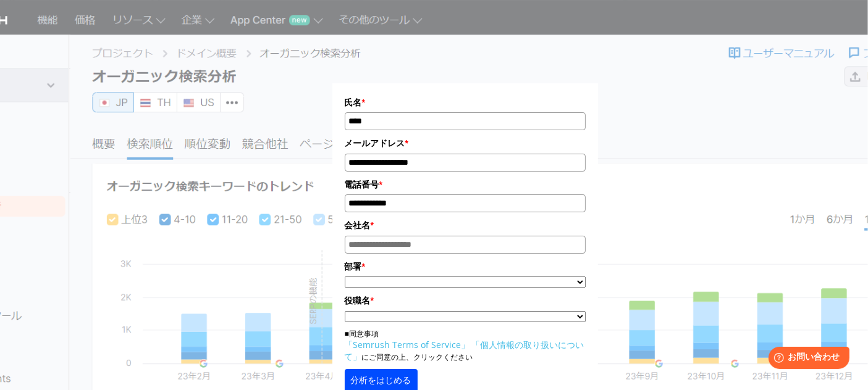 The height and width of the screenshot is (390, 868). Describe the element at coordinates (465, 225) in the screenshot. I see `label: 会社名` at that location.